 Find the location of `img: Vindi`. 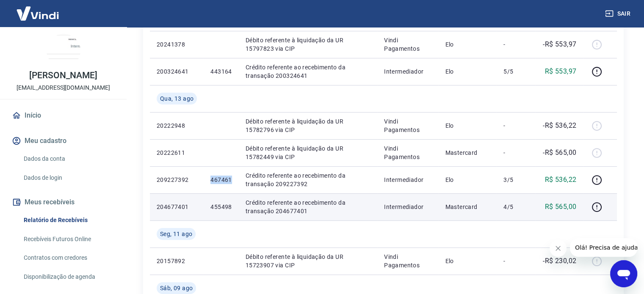

img: Vindi is located at coordinates (38, 13).